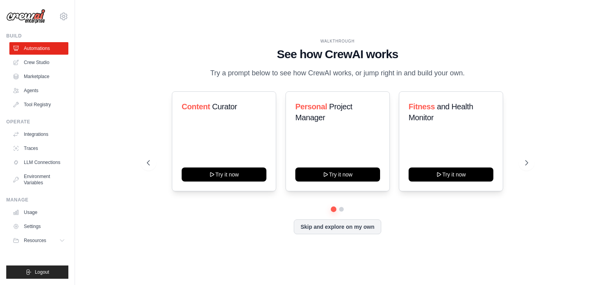  What do you see at coordinates (337, 227) in the screenshot?
I see `button: Skip and explore on my own` at bounding box center [337, 227].